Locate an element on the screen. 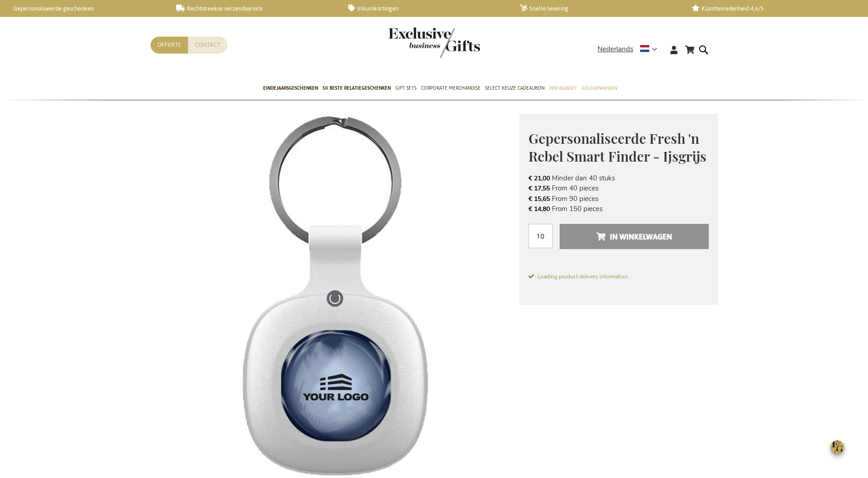  li: From 90 pieces is located at coordinates (618, 198).